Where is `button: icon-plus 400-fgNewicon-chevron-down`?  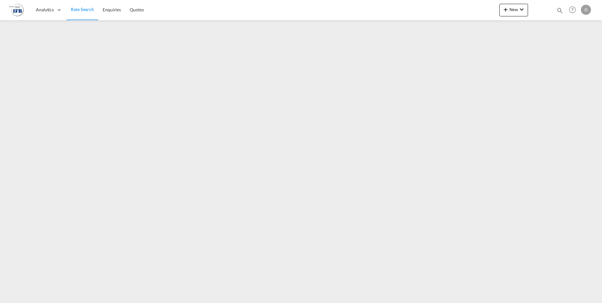 button: icon-plus 400-fgNewicon-chevron-down is located at coordinates (513, 10).